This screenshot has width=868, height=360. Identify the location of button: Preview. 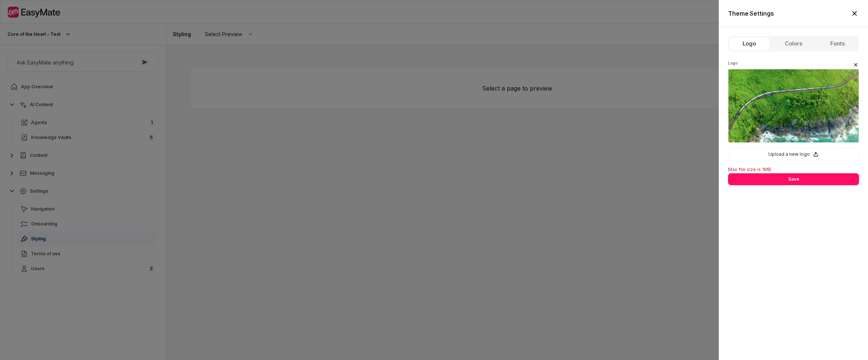
(857, 65).